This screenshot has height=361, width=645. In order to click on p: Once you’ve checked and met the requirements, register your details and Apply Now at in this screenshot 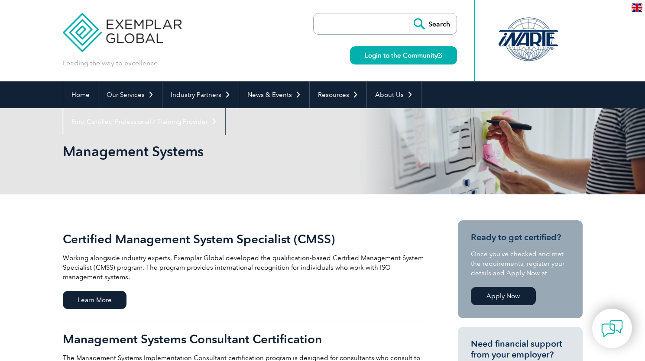, I will do `click(520, 264)`.